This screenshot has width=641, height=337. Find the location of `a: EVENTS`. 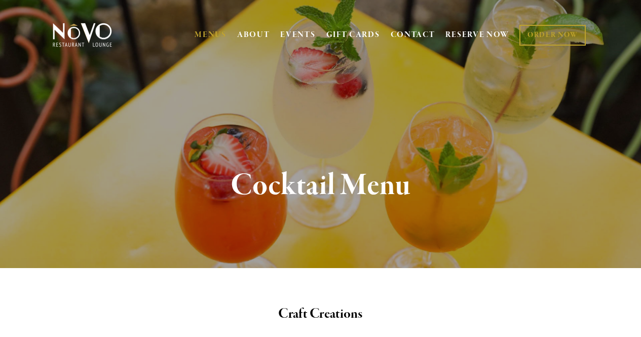

a: EVENTS is located at coordinates (298, 35).